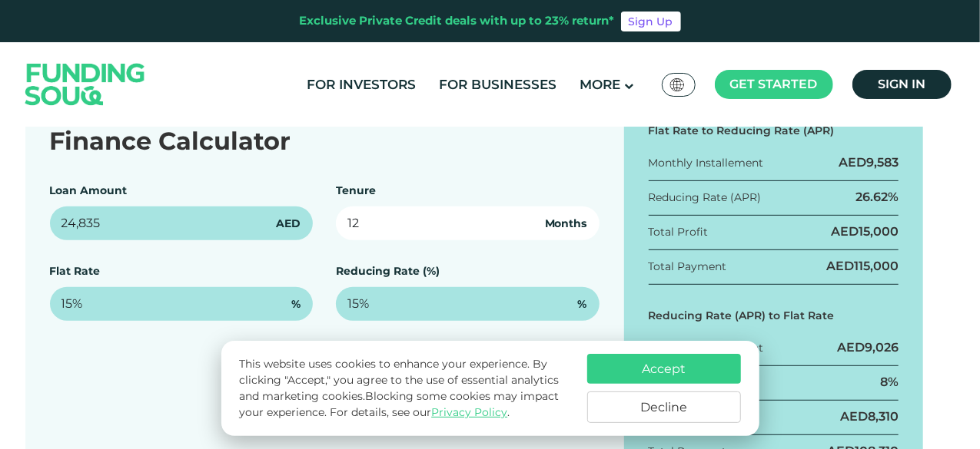 This screenshot has width=980, height=449. What do you see at coordinates (705, 198) in the screenshot?
I see `div: Reducing Rate (APR)` at bounding box center [705, 198].